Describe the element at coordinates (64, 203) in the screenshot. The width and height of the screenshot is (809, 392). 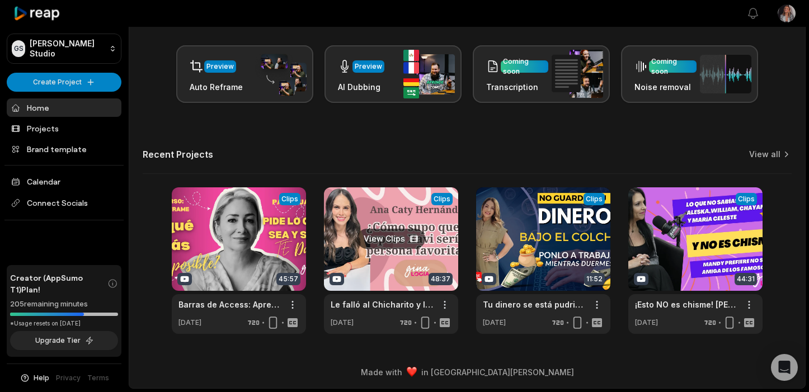
I see `span: Connect Socials` at that location.